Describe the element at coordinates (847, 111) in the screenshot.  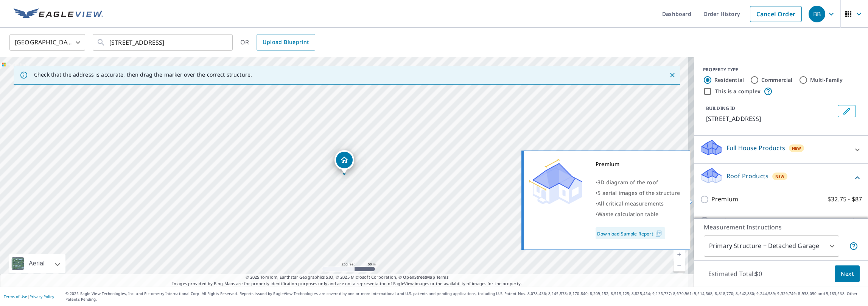
I see `button: Edit building 1` at that location.